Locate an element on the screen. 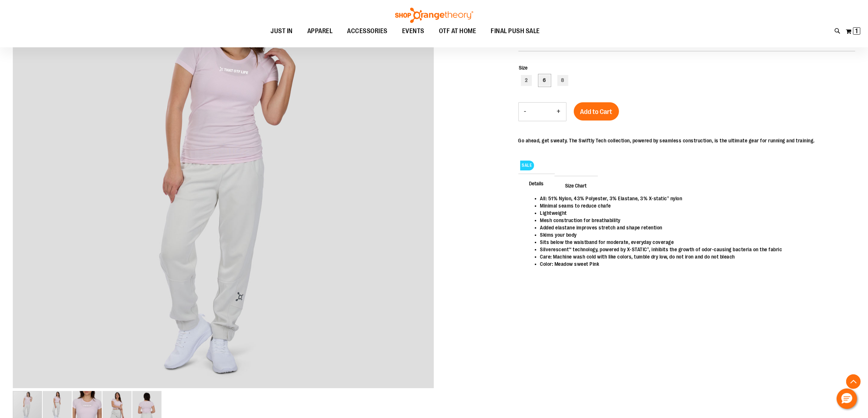 This screenshot has width=868, height=418. p: Go ahead, get sweaty. The Swiftly Tech collection, powered by seamless construction, is the ultim... is located at coordinates (667, 141).